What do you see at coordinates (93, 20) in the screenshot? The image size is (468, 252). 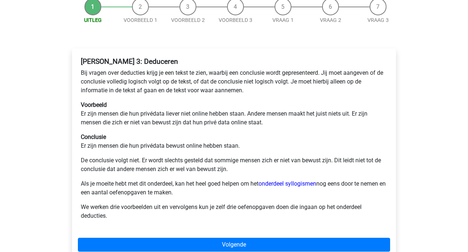 I see `a: Uitleg` at bounding box center [93, 20].